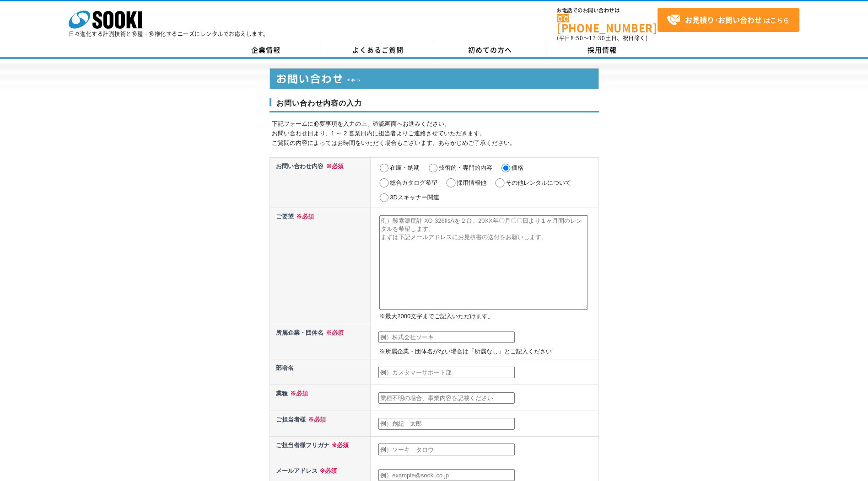  What do you see at coordinates (607, 10) in the screenshot?
I see `span: お電話でのお問い合わせは` at bounding box center [607, 10].